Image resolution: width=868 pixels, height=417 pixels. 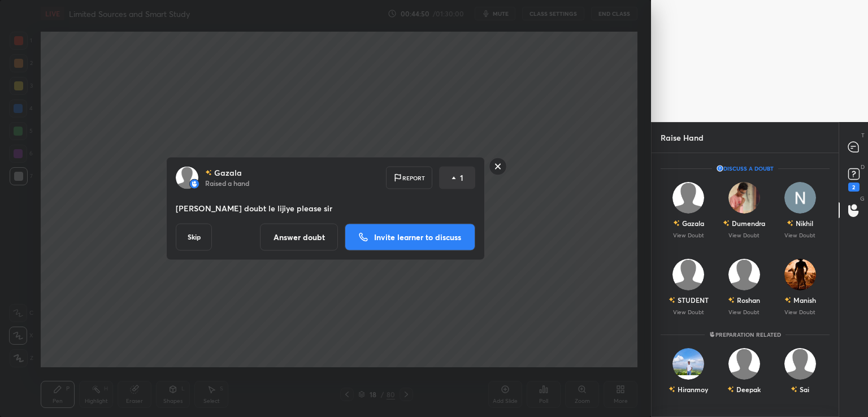 I want to click on div: Roshan, so click(x=748, y=300).